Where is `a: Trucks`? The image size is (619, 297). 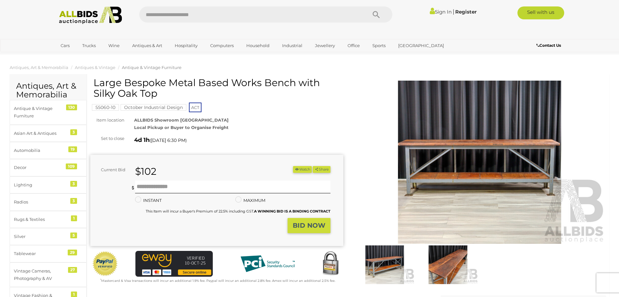
a: Trucks is located at coordinates (89, 45).